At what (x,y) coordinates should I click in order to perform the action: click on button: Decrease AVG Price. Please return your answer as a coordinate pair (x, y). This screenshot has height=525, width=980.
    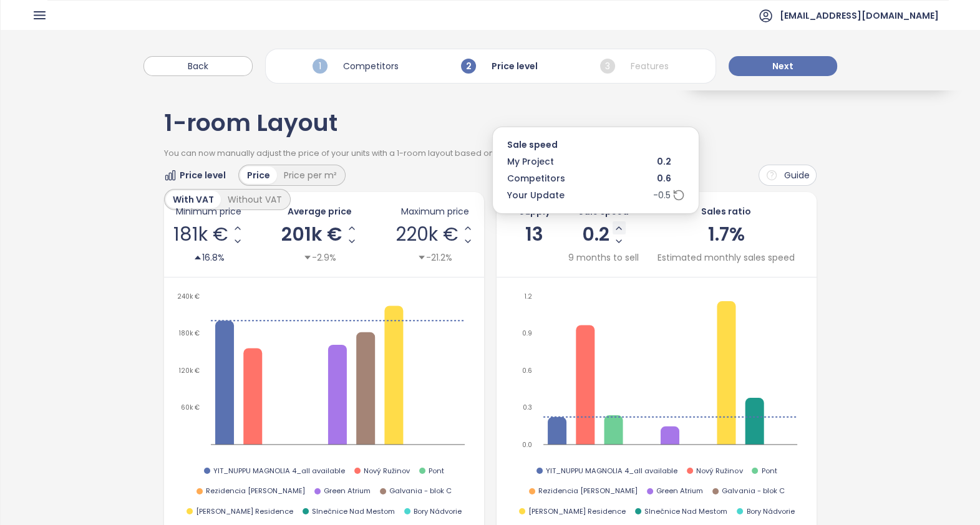
    Looking at the image, I should click on (351, 241).